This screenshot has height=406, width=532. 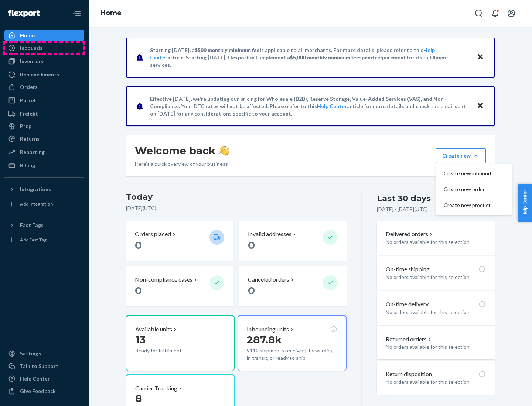 I want to click on a: Talk to Support, so click(x=44, y=366).